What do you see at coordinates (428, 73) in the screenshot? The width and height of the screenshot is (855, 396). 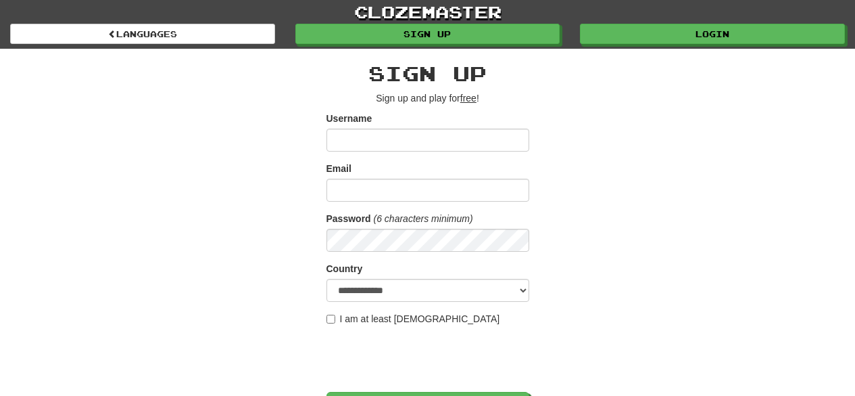 I see `h2: Sign up` at bounding box center [428, 73].